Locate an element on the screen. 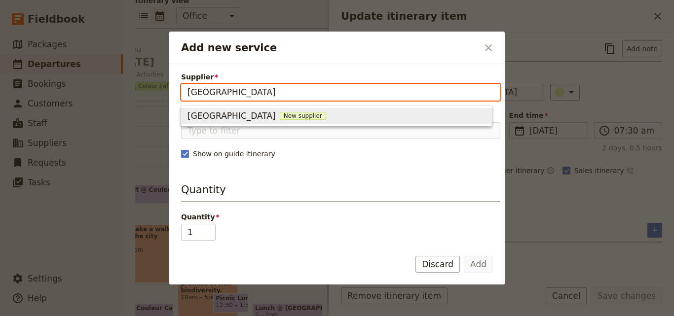 This screenshot has width=674, height=316. span: New supplier is located at coordinates (303, 116).